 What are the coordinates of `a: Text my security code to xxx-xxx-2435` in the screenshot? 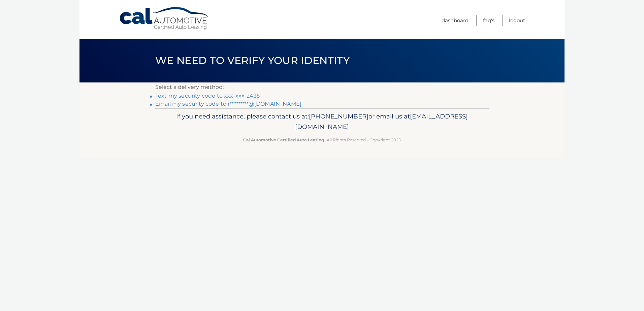 It's located at (208, 96).